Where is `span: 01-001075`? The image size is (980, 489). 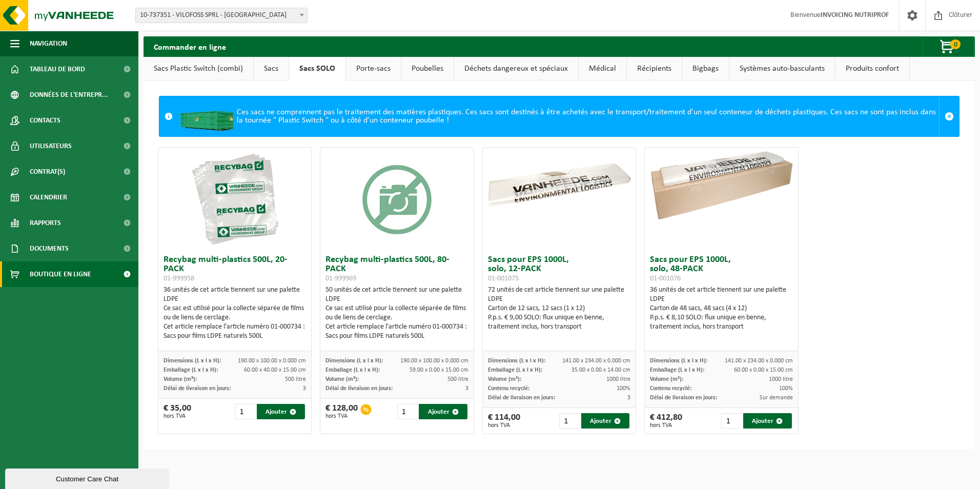 span: 01-001075 is located at coordinates (503, 279).